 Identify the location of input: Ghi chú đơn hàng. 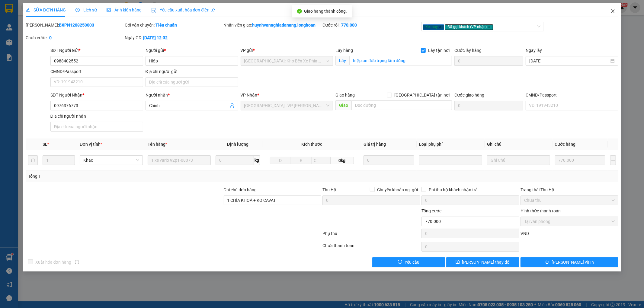
(272, 200).